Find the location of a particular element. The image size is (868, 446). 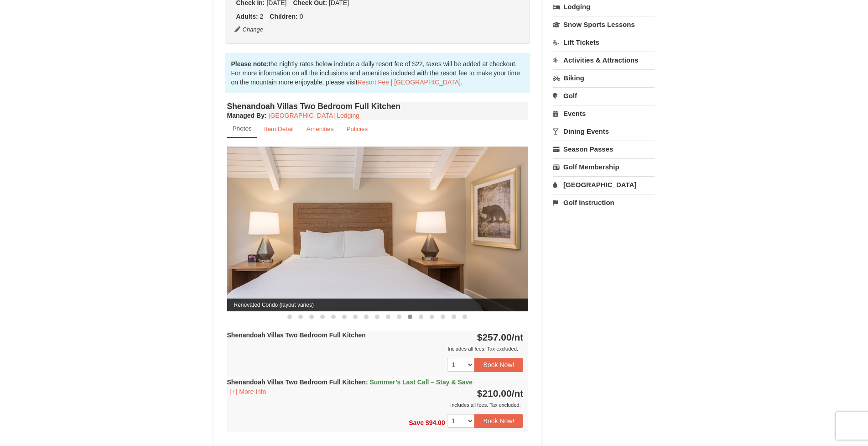

a: Season Passes is located at coordinates (604, 149).